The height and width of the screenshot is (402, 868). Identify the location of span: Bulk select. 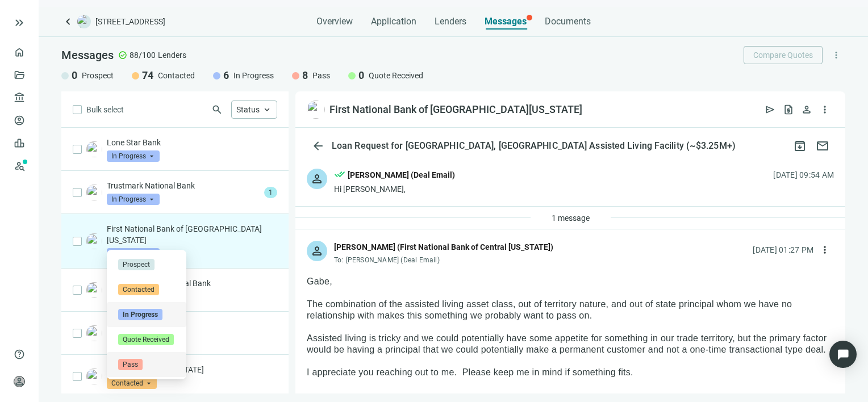
(105, 110).